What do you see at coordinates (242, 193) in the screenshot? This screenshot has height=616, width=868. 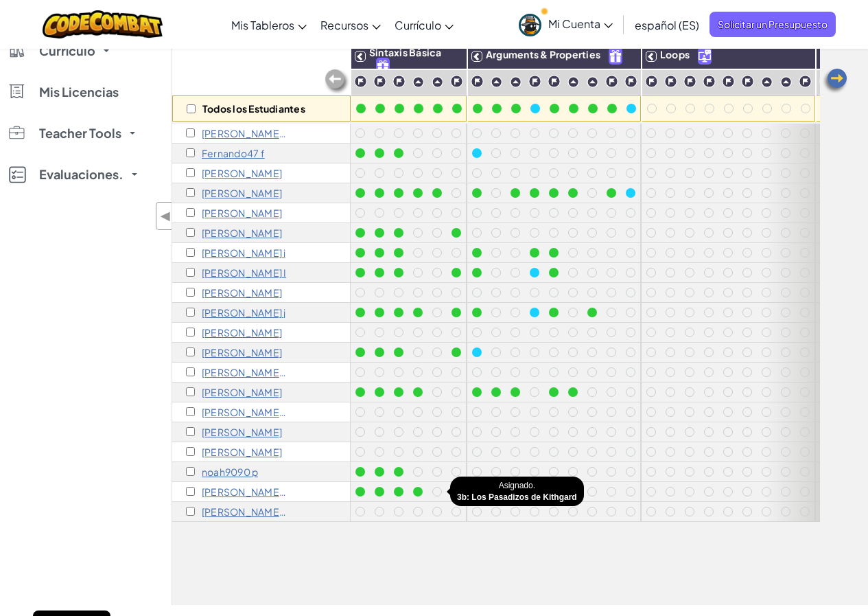 I see `p: Hangjun jiang H` at bounding box center [242, 193].